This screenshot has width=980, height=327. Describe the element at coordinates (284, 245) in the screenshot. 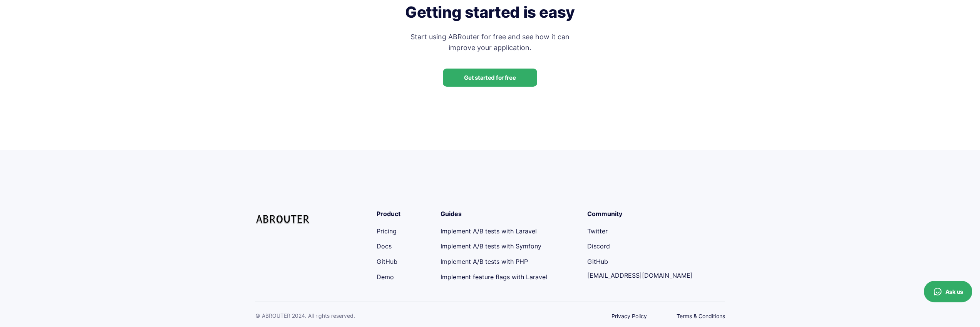

I see `a: logo` at that location.